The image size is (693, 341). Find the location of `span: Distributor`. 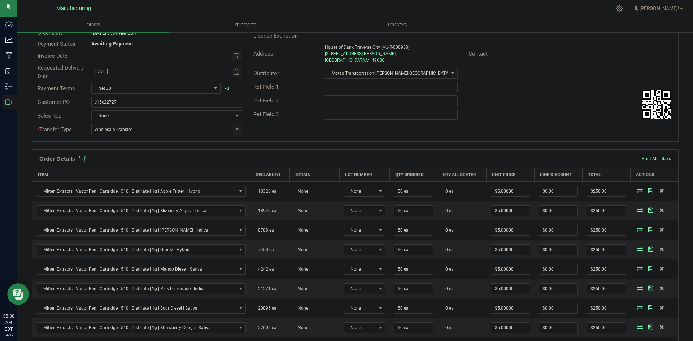

span: Distributor is located at coordinates (266, 73).